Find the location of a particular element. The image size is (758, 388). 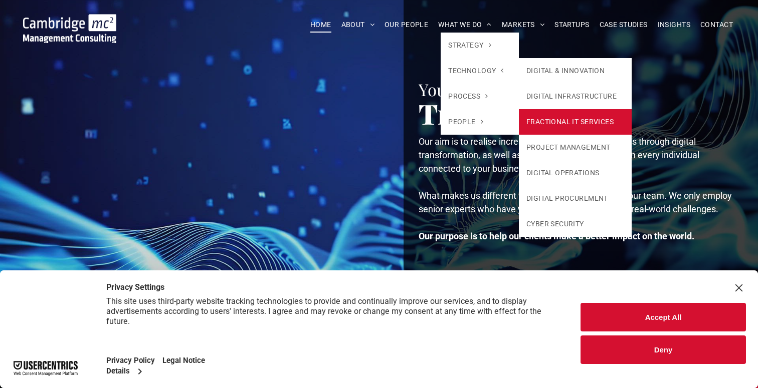

span: PROCESS is located at coordinates (468, 96).